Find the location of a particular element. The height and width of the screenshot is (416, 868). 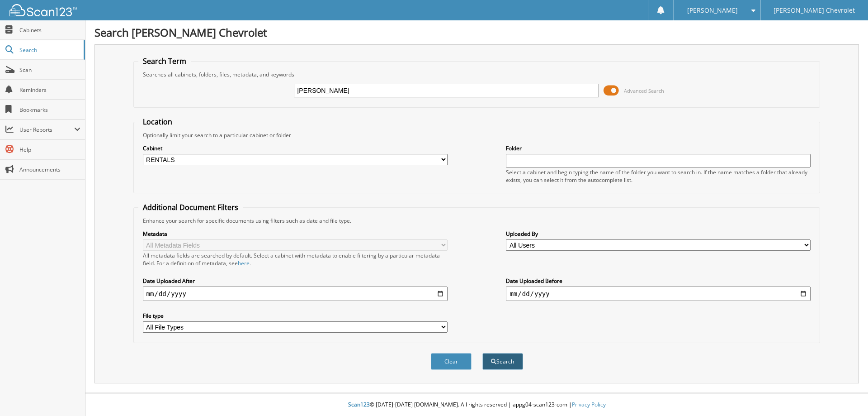

legend: Search Term is located at coordinates (164, 61).